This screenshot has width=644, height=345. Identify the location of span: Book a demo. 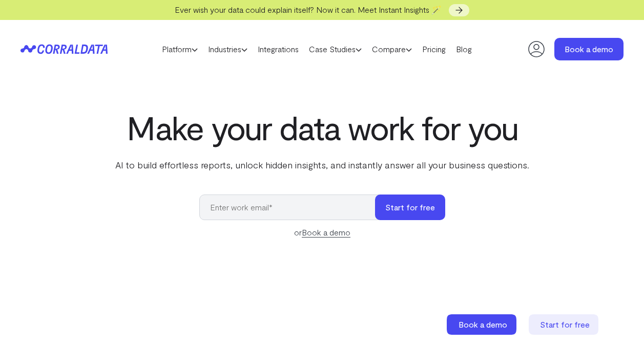
(482, 325).